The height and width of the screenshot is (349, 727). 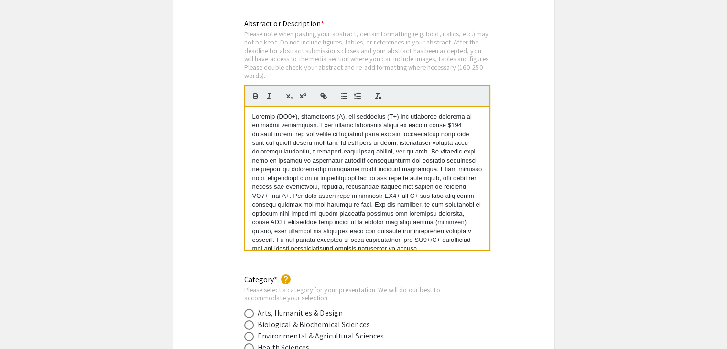 I want to click on p: Loremip (DO0+), sitametcons (A), eli seddoeius (T+) inc utlaboree dolorema al enimadmi veniamquis..., so click(x=367, y=205).